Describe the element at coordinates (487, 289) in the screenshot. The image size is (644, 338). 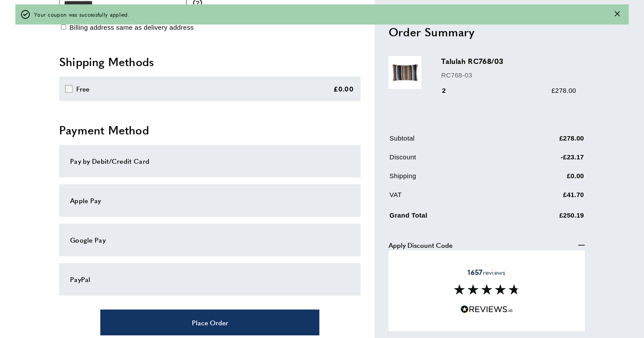
I see `img: Reviews section` at that location.